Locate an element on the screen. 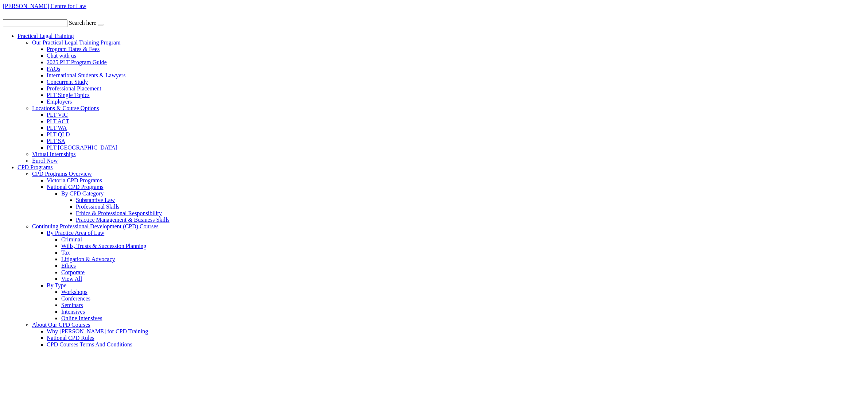  a: Ethics is located at coordinates (69, 265).